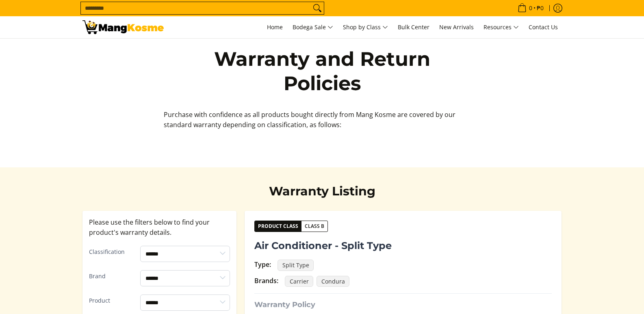 This screenshot has width=644, height=314. What do you see at coordinates (111, 300) in the screenshot?
I see `label: Product` at bounding box center [111, 300].